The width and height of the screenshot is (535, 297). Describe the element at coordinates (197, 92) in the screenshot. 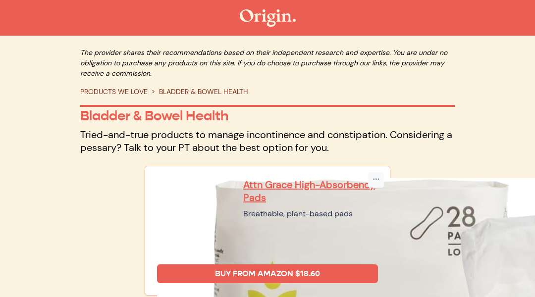

I see `li: BLADDER & BOWEL HEALTH` at that location.